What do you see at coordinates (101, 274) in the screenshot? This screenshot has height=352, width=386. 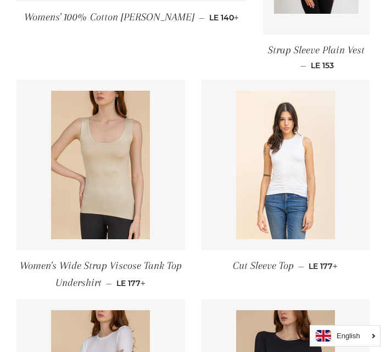 I see `a: Women's Wide Strap Viscose Tank Top Undershirt — LE 177` at bounding box center [101, 274].